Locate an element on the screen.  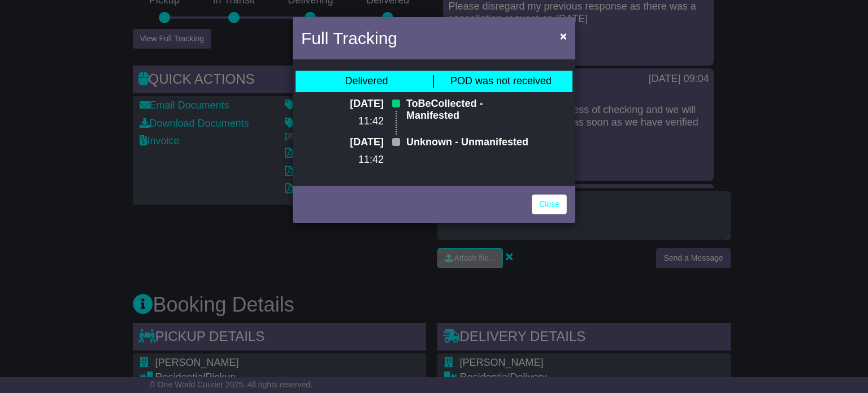
h4: Full Tracking is located at coordinates (349, 38).